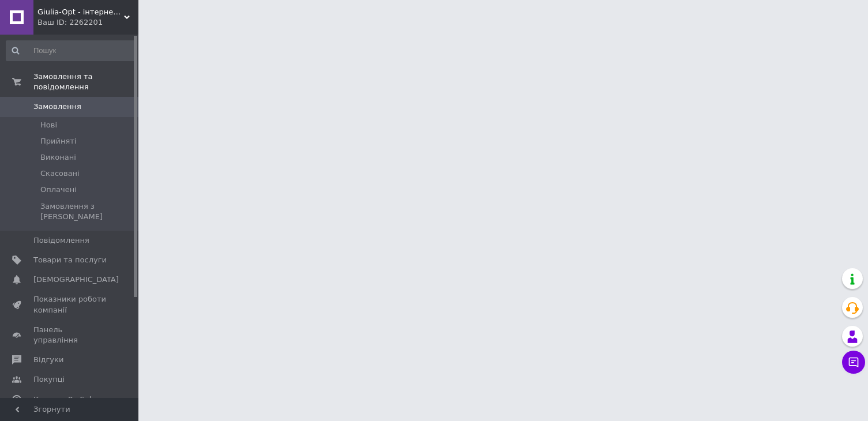 The image size is (868, 421). I want to click on span: Відгуки, so click(48, 360).